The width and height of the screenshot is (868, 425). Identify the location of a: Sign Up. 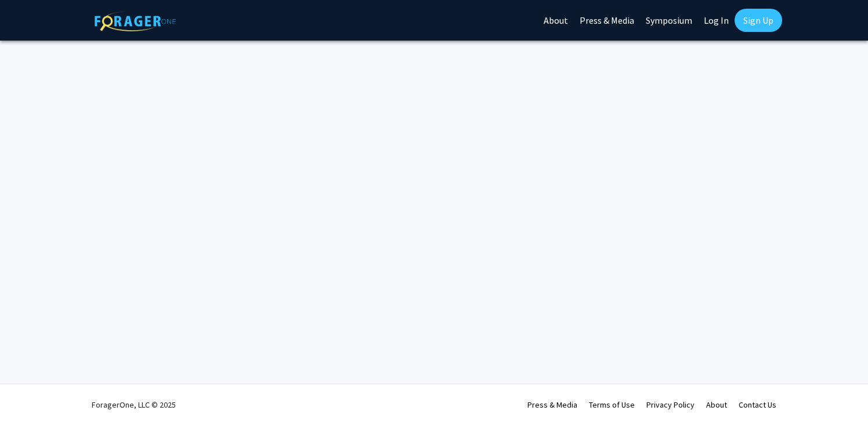
(758, 20).